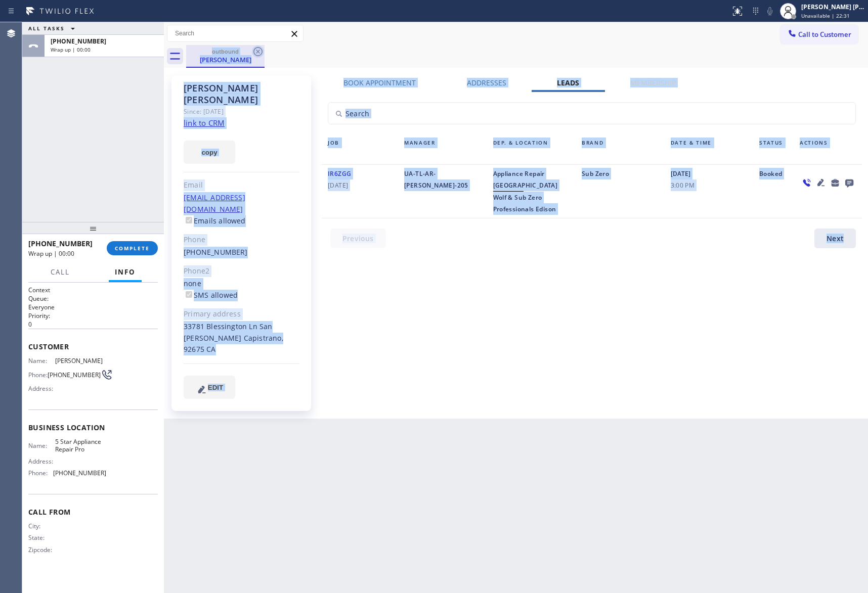  I want to click on input: SMS allowed, so click(189, 295).